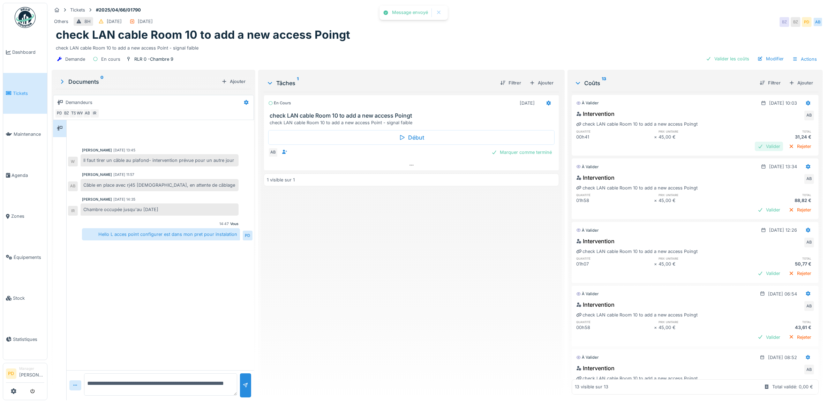 Image resolution: width=827 pixels, height=403 pixels. What do you see at coordinates (81, 113) in the screenshot?
I see `div: WW` at bounding box center [81, 113].